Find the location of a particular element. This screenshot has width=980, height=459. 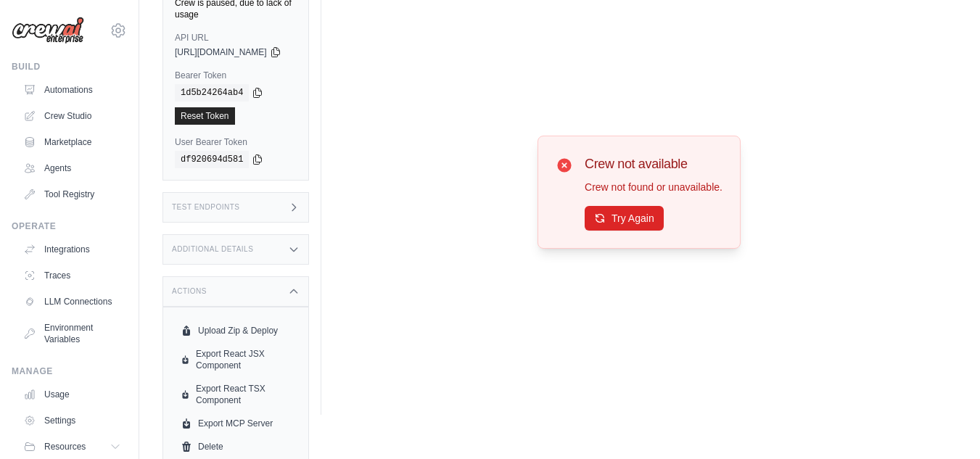

label: Bearer Token is located at coordinates (235, 76).